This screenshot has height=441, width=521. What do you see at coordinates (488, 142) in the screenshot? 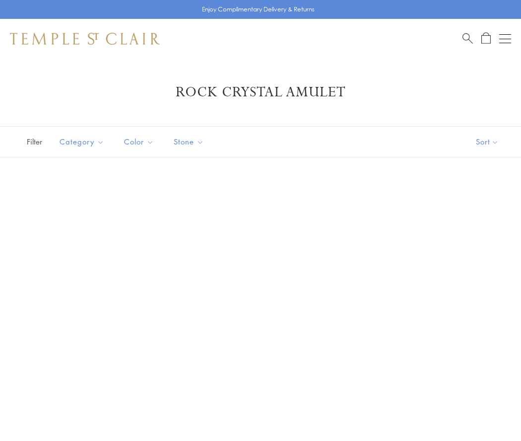
I see `button: Show sort by` at bounding box center [488, 142].